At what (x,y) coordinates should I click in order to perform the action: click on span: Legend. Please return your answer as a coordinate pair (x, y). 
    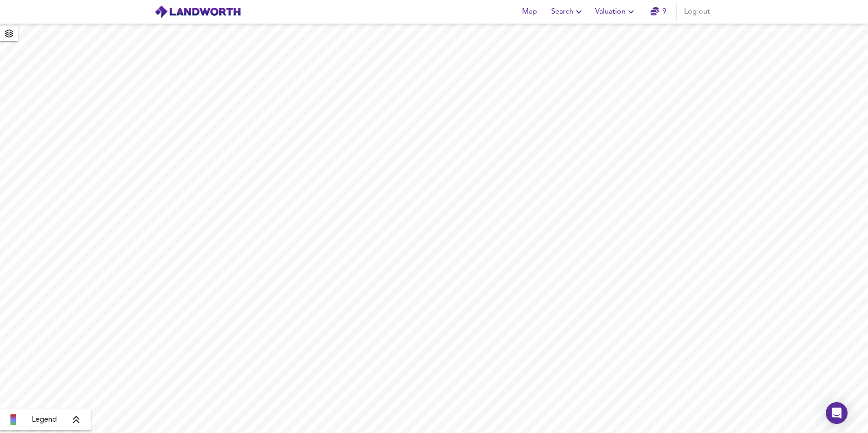
    Looking at the image, I should click on (44, 420).